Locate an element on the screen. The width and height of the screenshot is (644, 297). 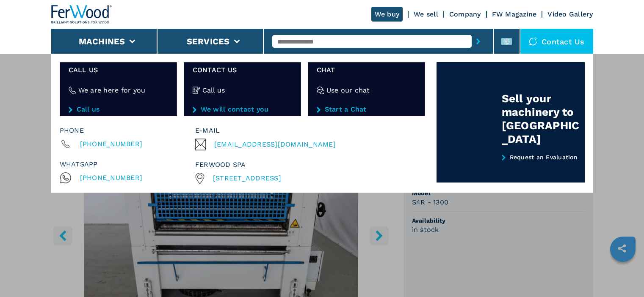
a: We buy is located at coordinates (387, 14).